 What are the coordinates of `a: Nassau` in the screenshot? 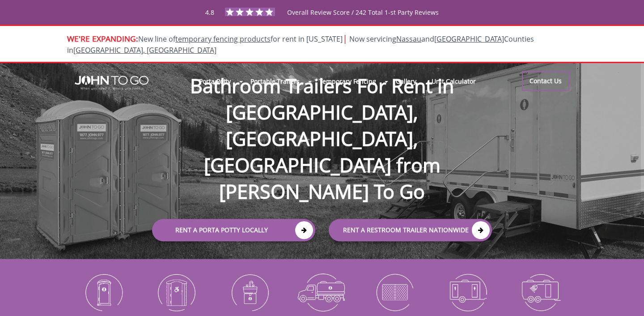 It's located at (409, 39).